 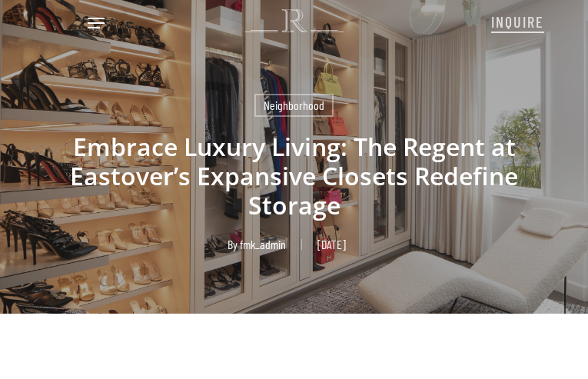 What do you see at coordinates (517, 21) in the screenshot?
I see `a: INQUIRE` at bounding box center [517, 21].